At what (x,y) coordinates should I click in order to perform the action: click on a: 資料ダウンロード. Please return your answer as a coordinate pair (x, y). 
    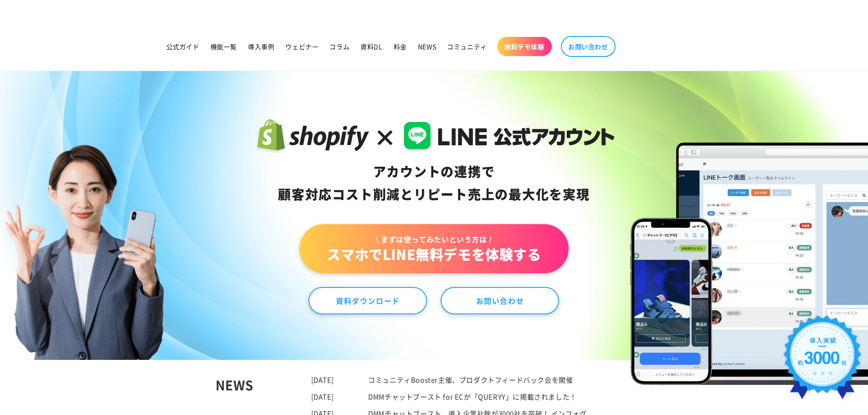
    Looking at the image, I should click on (368, 300).